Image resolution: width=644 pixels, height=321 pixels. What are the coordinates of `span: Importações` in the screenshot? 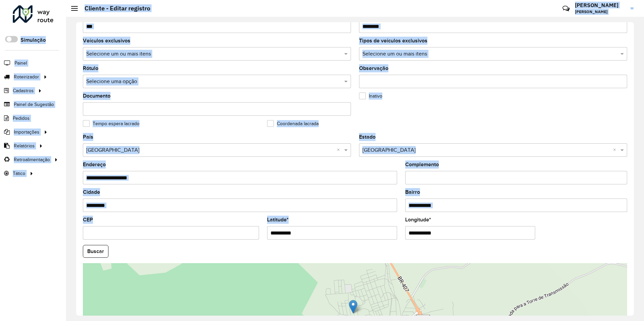 It's located at (27, 132).